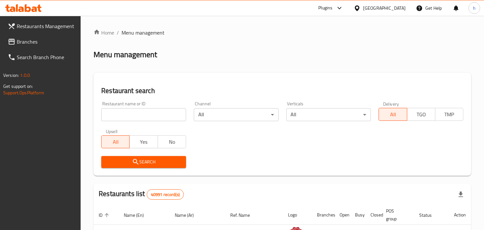  What do you see at coordinates (46, 57) in the screenshot?
I see `span: Search Branch Phone` at bounding box center [46, 57].